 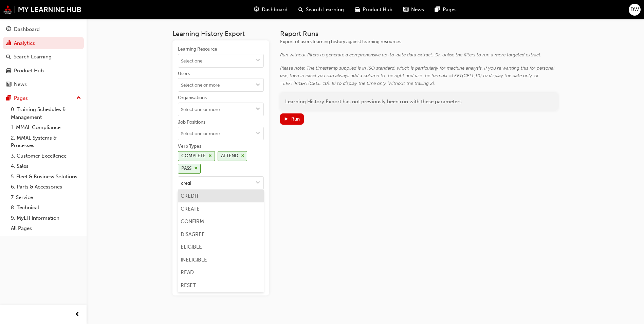 What do you see at coordinates (43, 29) in the screenshot?
I see `a: Dashboard` at bounding box center [43, 29].